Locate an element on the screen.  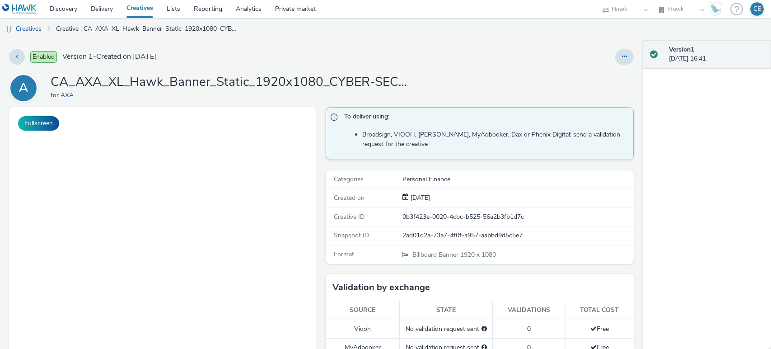
img: dooh is located at coordinates (9, 29).